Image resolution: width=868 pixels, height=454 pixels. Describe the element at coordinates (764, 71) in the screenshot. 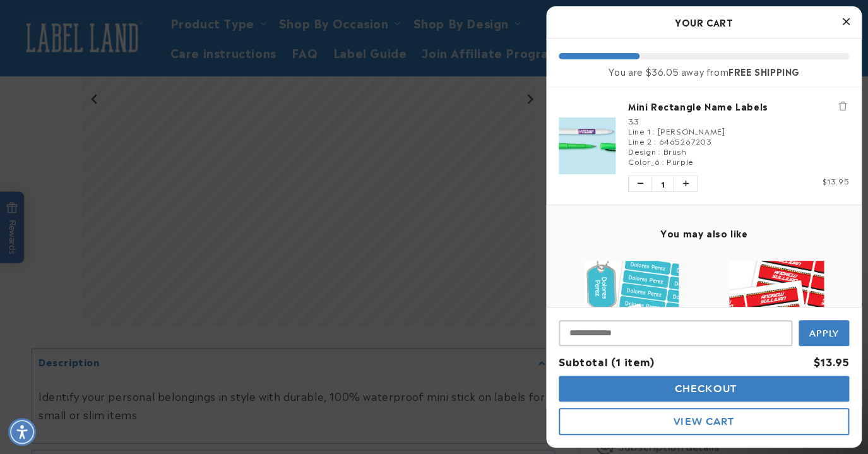

I see `b: FREE SHIPPING` at that location.